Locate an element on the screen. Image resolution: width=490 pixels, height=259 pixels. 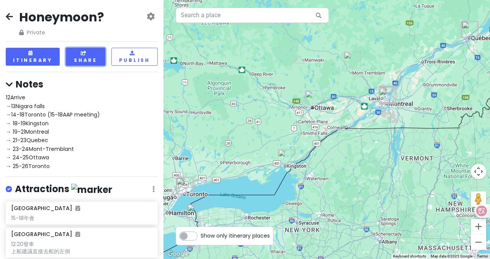
h2: Honeymoon? is located at coordinates (62, 17).